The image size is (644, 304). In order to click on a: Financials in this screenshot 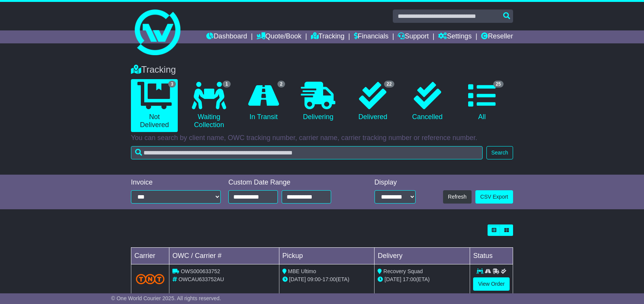, I will do `click(371, 37)`.